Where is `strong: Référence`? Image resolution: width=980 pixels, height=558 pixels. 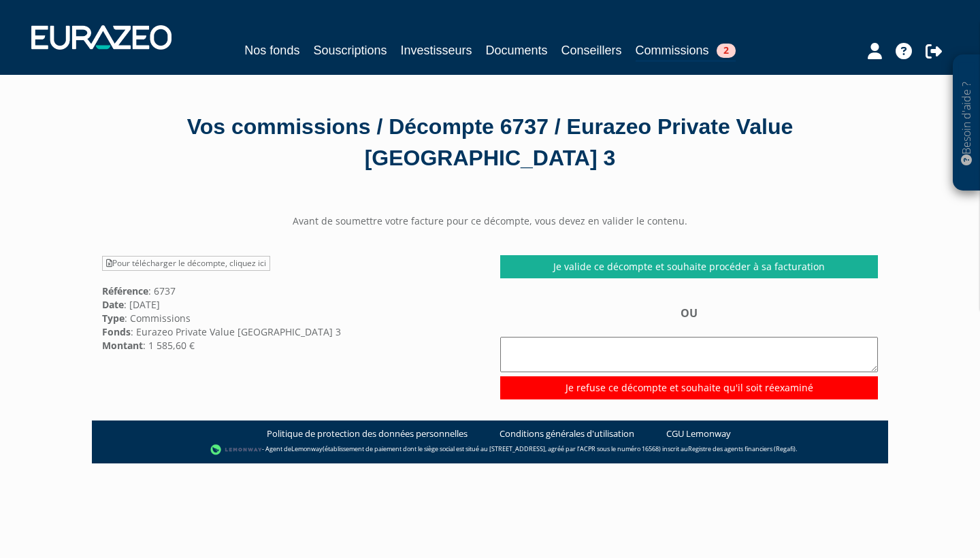
strong: Référence is located at coordinates (125, 291).